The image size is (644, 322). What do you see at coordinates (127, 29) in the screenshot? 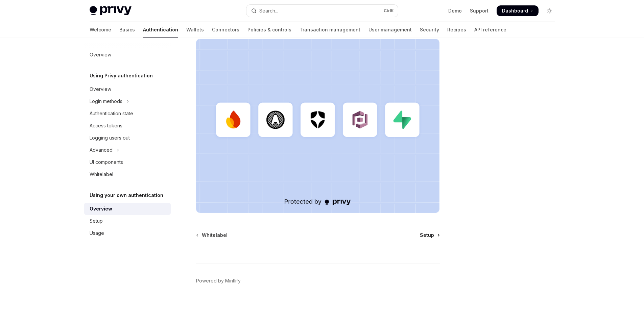
I see `a: Basics` at bounding box center [127, 29].